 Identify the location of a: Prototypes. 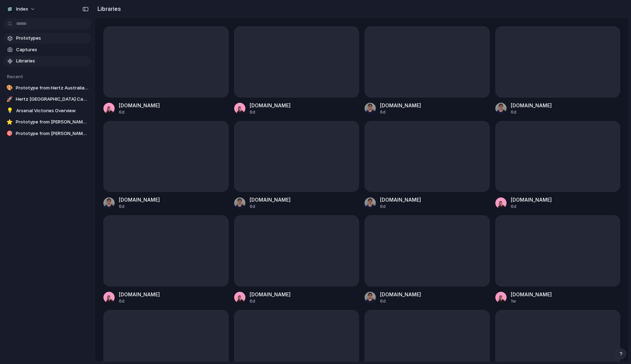
(47, 38).